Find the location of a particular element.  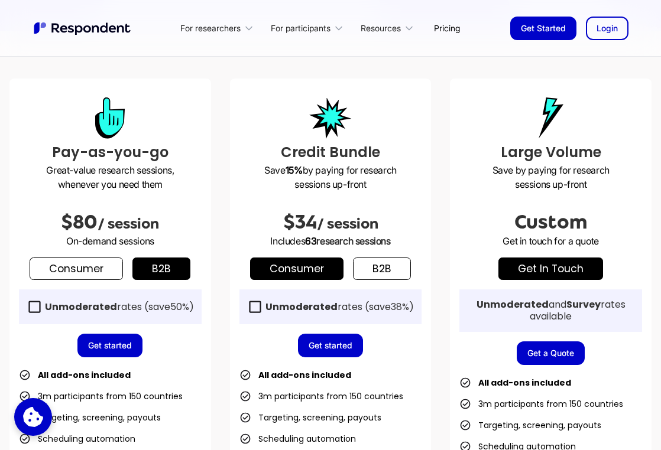

span: 63 is located at coordinates (310, 241).